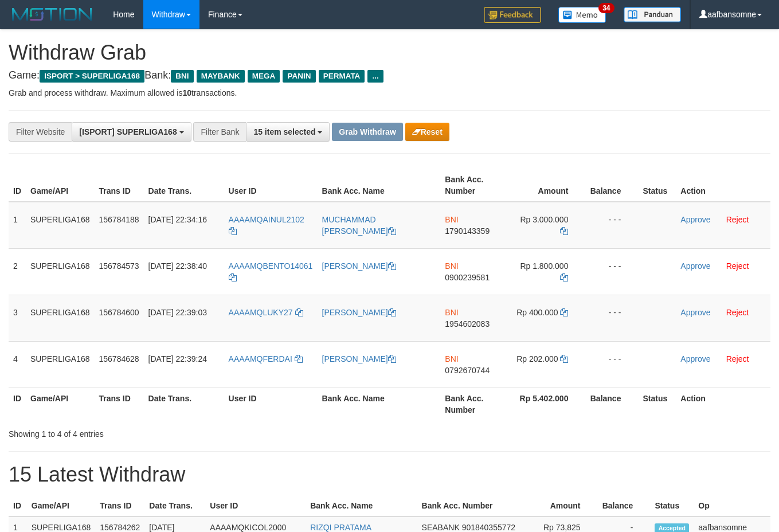 The width and height of the screenshot is (779, 532). I want to click on img: MOTION_logo.png, so click(52, 15).